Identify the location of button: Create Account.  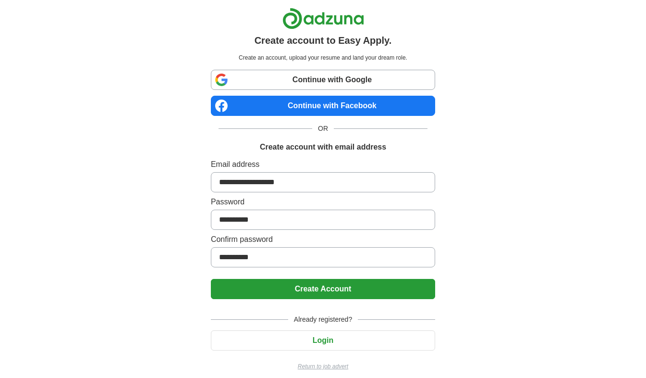
(323, 289).